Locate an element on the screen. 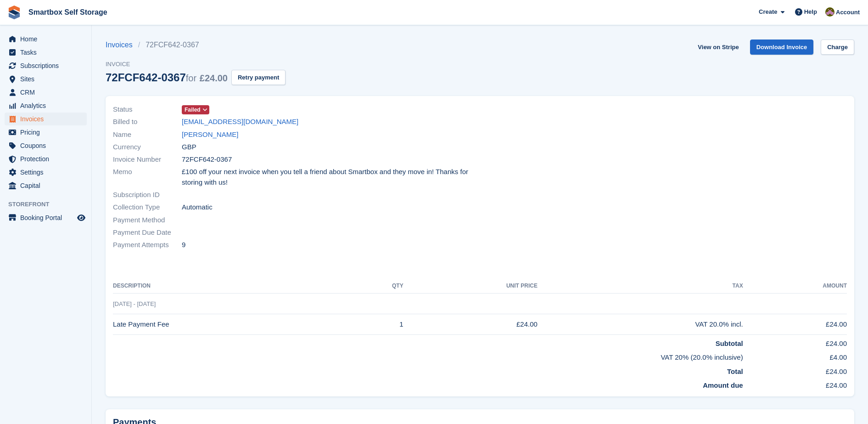 The width and height of the screenshot is (868, 424). strong: Subtotal is located at coordinates (729, 343).